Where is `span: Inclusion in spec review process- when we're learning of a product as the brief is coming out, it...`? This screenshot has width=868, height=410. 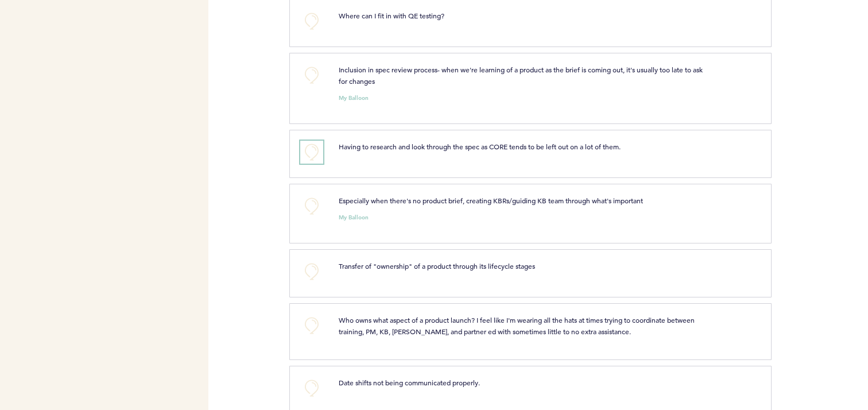 span: Inclusion in spec review process- when we're learning of a product as the brief is coming out, it... is located at coordinates (521, 75).